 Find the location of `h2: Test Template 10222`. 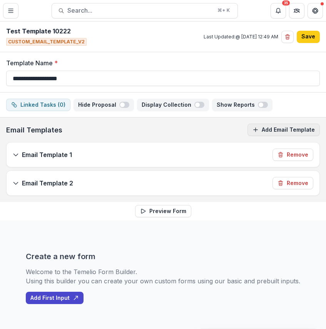

h2: Test Template 10222 is located at coordinates (38, 31).